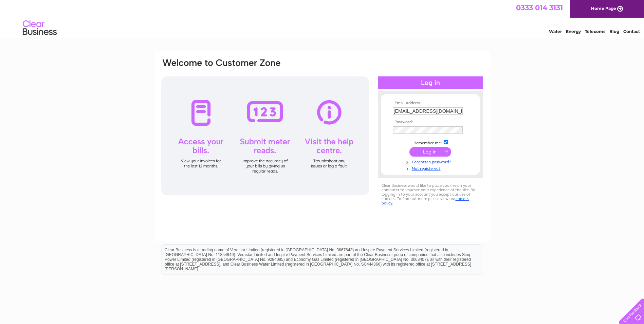 The height and width of the screenshot is (324, 644). Describe the element at coordinates (574, 31) in the screenshot. I see `a: Energy` at that location.